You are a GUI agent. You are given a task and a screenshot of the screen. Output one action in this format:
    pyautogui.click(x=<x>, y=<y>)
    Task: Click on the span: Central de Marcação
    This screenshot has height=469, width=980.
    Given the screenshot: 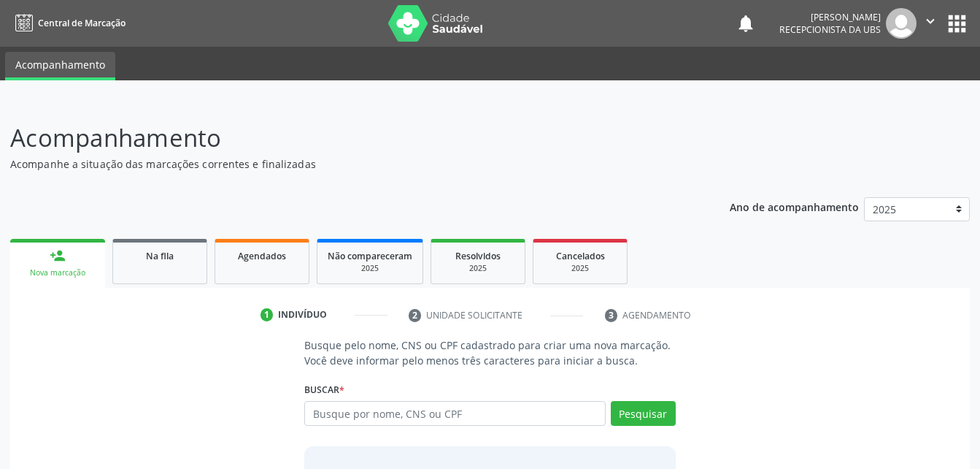 What is the action you would take?
    pyautogui.click(x=82, y=22)
    